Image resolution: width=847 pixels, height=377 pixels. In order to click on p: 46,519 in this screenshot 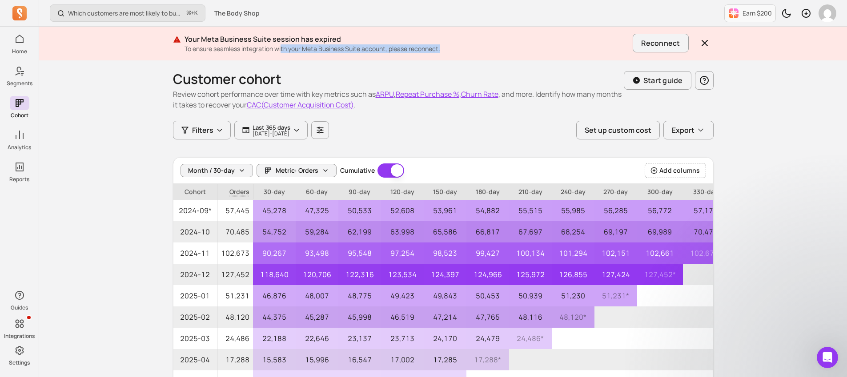, I will do `click(402, 317)`.